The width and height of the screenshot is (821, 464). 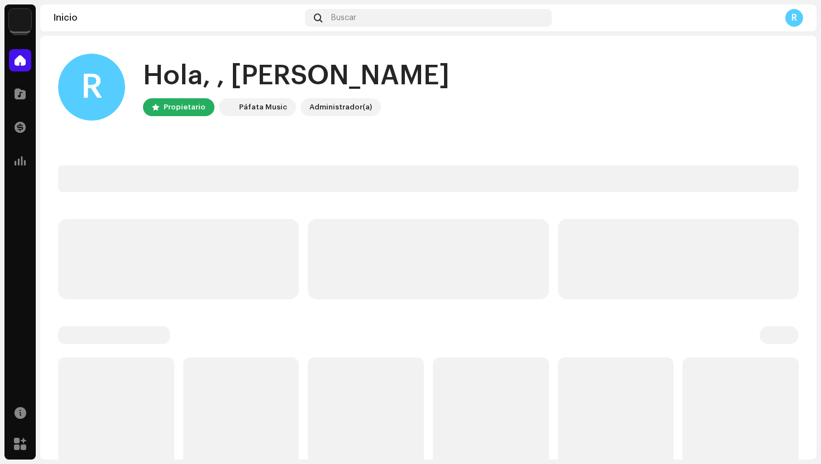 I want to click on div: Inicio, so click(x=177, y=18).